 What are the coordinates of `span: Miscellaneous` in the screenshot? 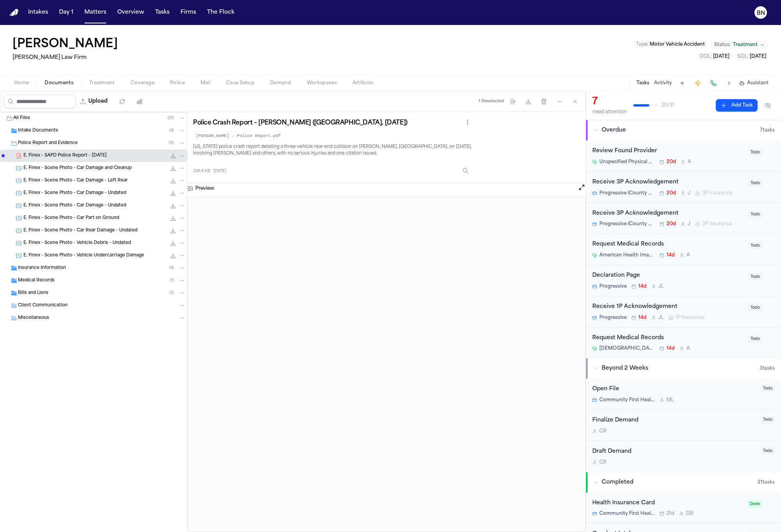 It's located at (34, 318).